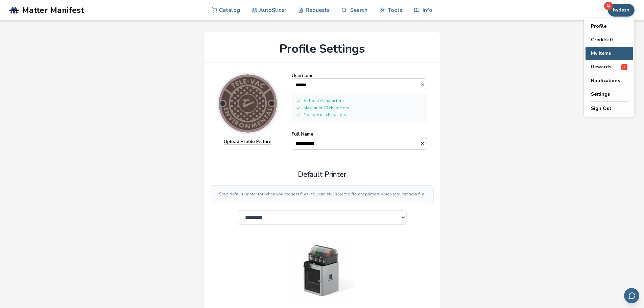 The height and width of the screenshot is (308, 644). Describe the element at coordinates (609, 40) in the screenshot. I see `button: Credits: 0` at that location.